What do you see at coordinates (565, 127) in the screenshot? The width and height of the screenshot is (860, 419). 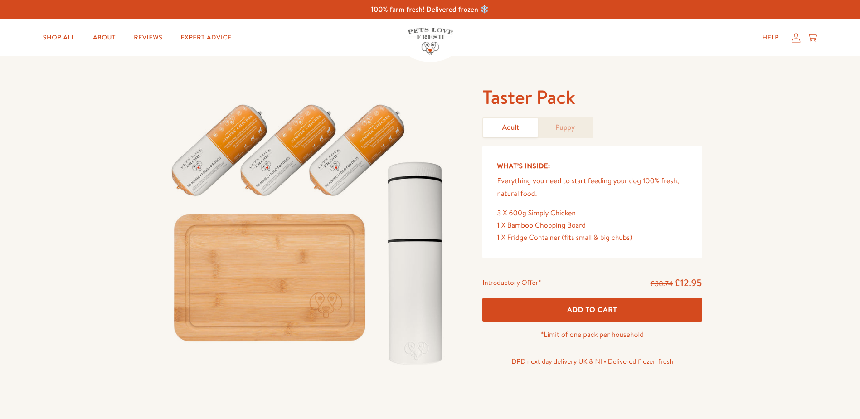 I see `a: Puppy` at bounding box center [565, 127].